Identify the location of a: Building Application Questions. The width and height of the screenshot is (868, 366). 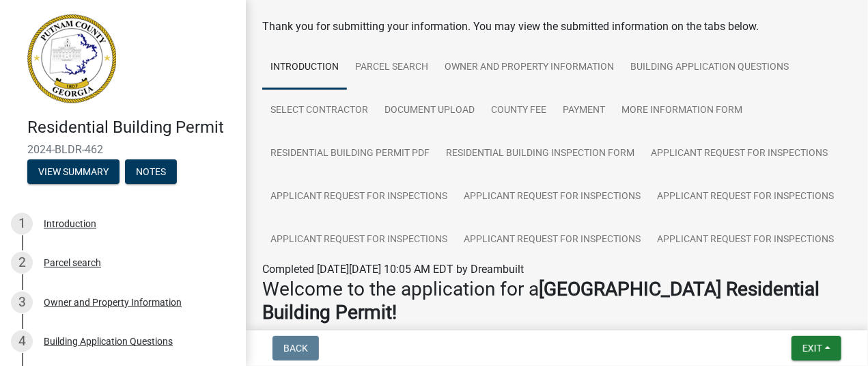
(709, 68).